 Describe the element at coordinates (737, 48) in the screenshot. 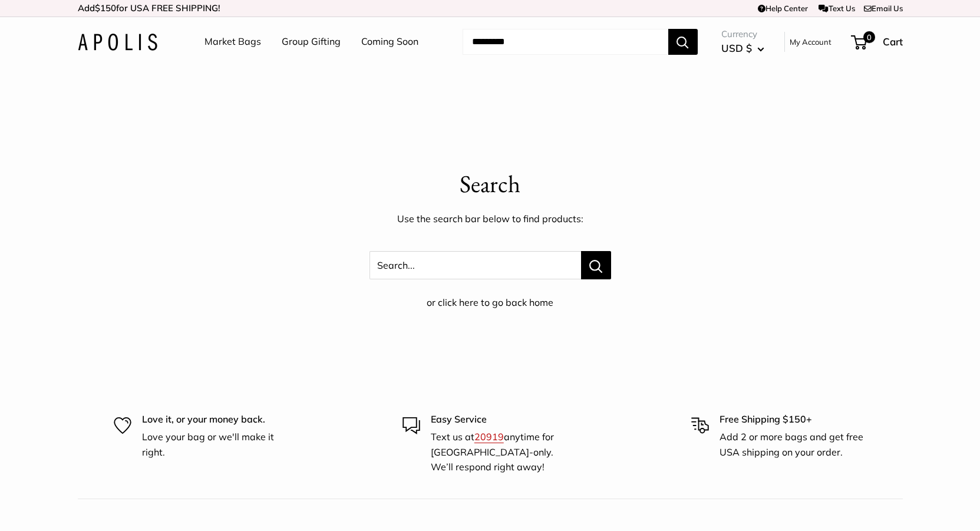

I see `span: USD $` at that location.